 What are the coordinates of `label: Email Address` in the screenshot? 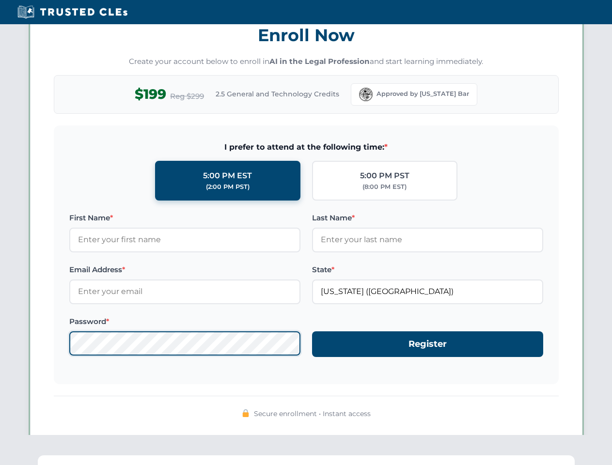 It's located at (185, 270).